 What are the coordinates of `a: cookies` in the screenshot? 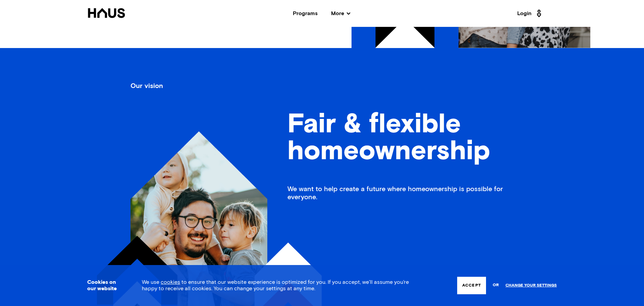 It's located at (171, 282).